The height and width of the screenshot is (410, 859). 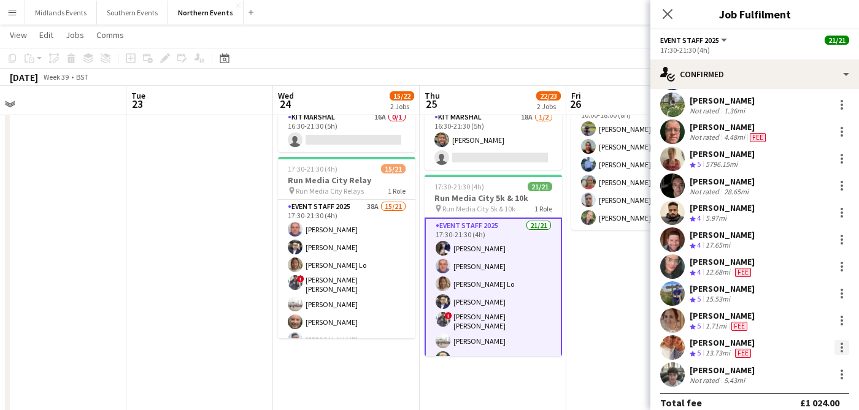 What do you see at coordinates (82, 77) in the screenshot?
I see `div: BST` at bounding box center [82, 77].